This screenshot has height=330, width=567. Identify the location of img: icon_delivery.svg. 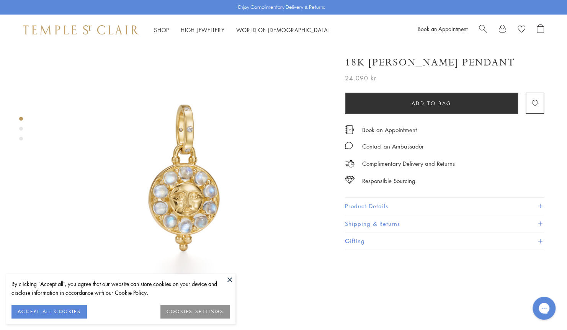
(349, 163).